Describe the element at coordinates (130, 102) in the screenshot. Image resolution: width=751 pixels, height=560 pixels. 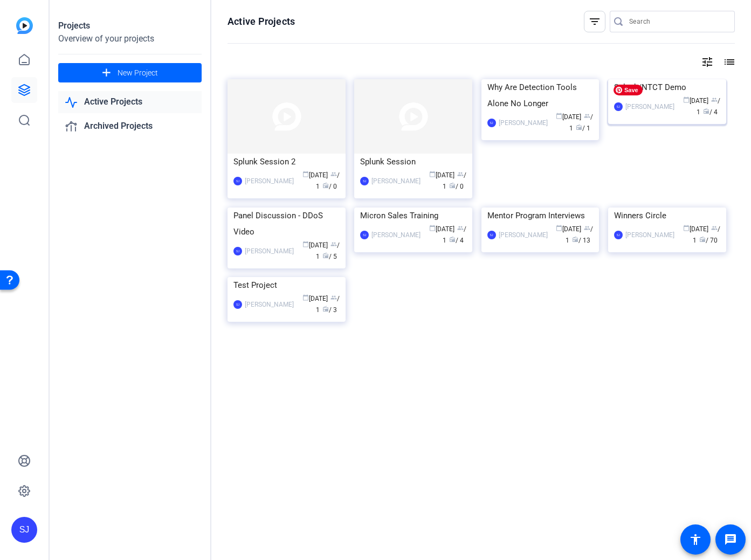
I see `a: Active Projects` at that location.